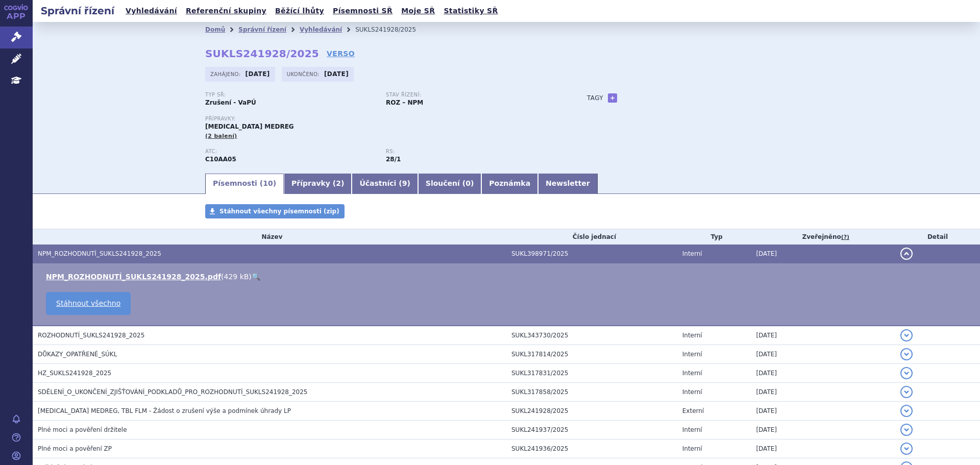  I want to click on a: Běžící lhůty, so click(300, 11).